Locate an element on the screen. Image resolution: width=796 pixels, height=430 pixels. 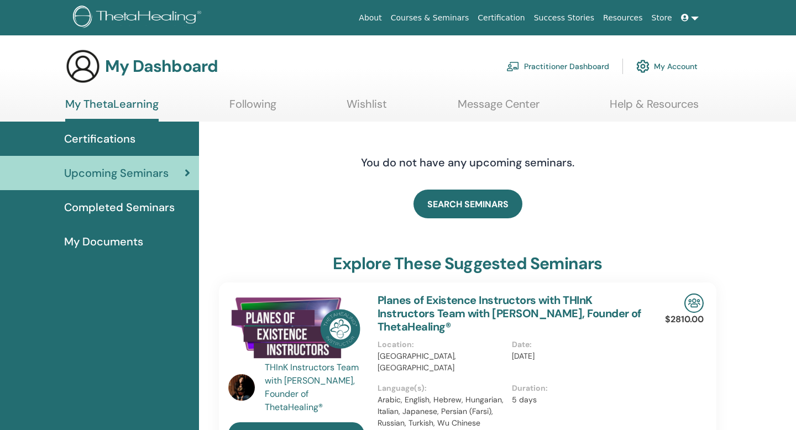
p: $2810.00 is located at coordinates (684, 319).